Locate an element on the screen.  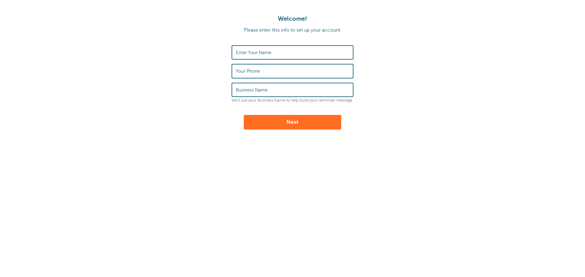
p: We'll use your Business Name to help build your reminder message. is located at coordinates (292, 100).